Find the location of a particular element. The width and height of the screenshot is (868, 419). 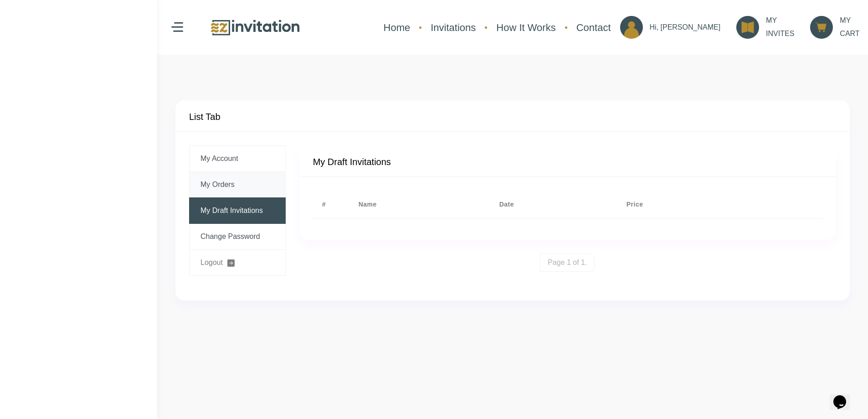

th: Name is located at coordinates (420, 205).